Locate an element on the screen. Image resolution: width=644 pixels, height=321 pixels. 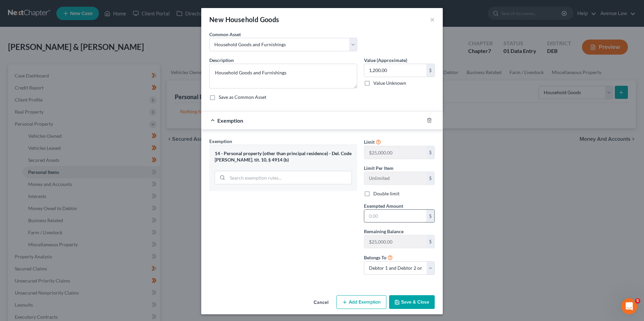
label: Common Asset is located at coordinates (225, 34).